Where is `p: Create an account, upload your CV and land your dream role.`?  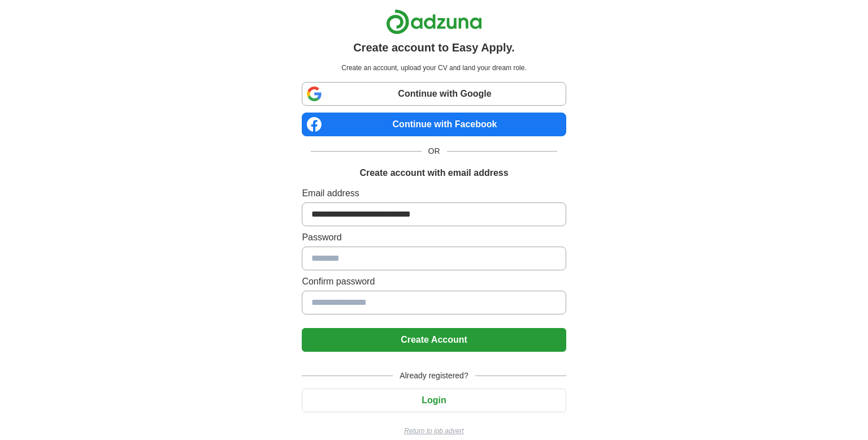
p: Create an account, upload your CV and land your dream role. is located at coordinates (434, 68).